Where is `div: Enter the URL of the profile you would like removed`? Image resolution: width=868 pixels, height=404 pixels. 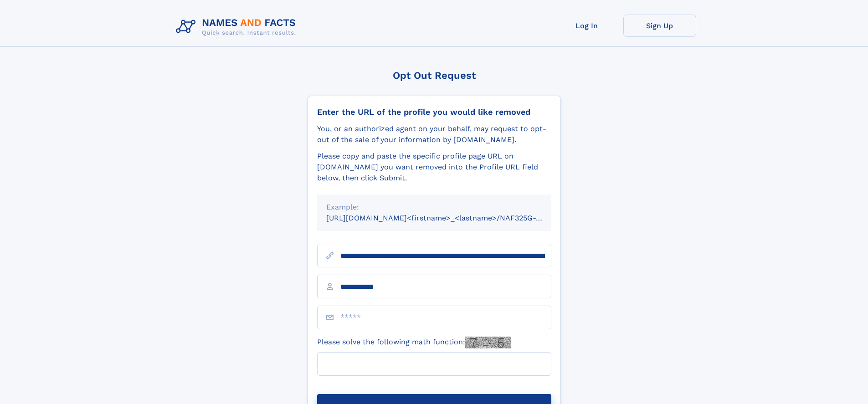
div: Enter the URL of the profile you would like removed is located at coordinates (434, 112).